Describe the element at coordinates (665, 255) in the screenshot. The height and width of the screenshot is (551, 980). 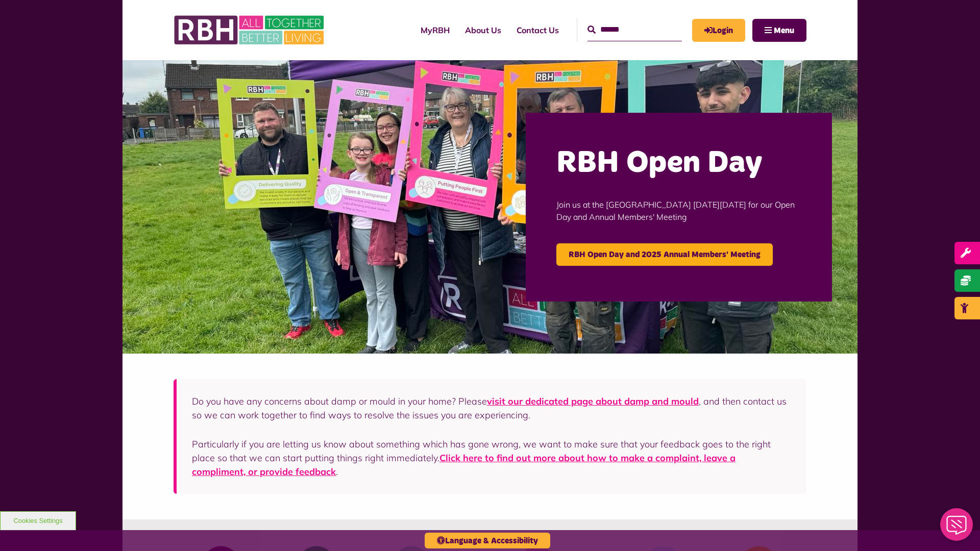
I see `a: RBH Open Day and 2025 Annual Members' Meeting` at that location.